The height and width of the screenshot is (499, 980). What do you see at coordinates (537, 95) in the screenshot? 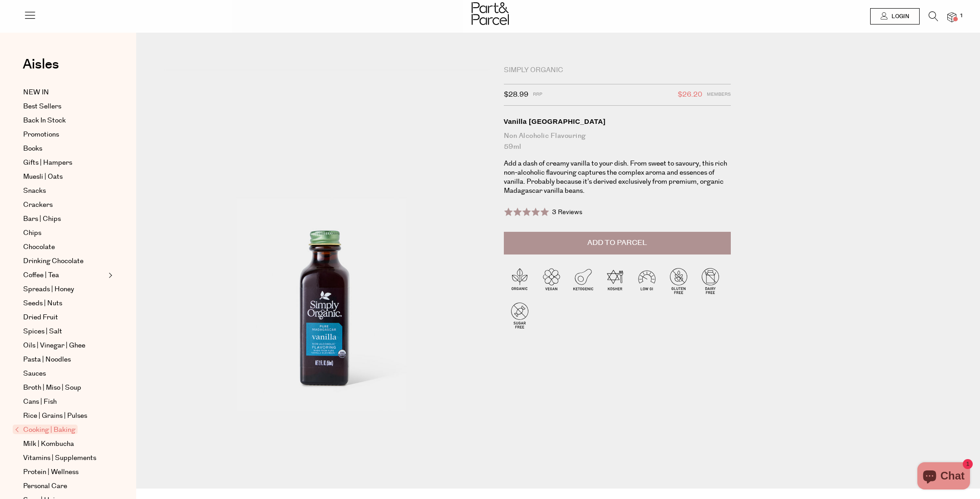
I see `span: RRP` at bounding box center [537, 95].